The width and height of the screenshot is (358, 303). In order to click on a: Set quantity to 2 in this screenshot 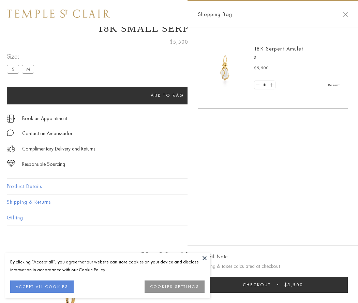, I will do `click(272, 85)`.